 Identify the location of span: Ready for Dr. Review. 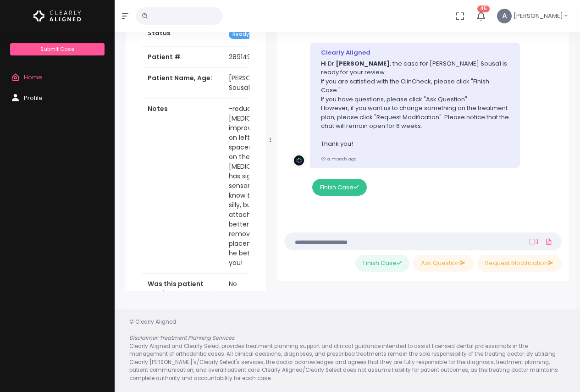
(258, 34).